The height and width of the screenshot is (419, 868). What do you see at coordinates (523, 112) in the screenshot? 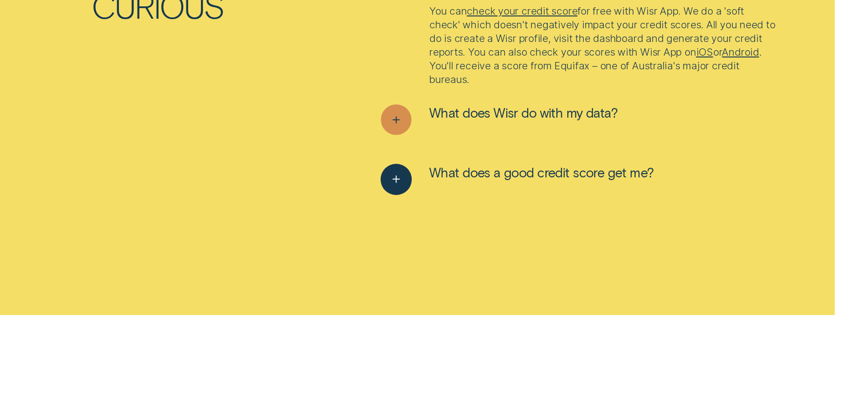
I see `span: What does Wisr do with my data?` at bounding box center [523, 112].